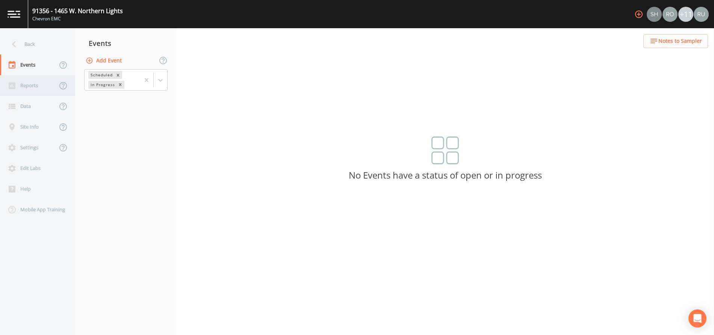 The image size is (714, 335). I want to click on div: Remove Scheduled, so click(118, 75).